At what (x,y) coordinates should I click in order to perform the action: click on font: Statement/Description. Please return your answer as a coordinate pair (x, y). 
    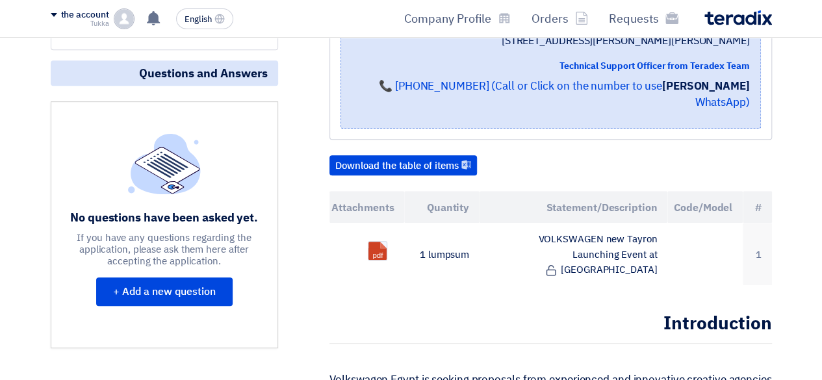
    Looking at the image, I should click on (601, 207).